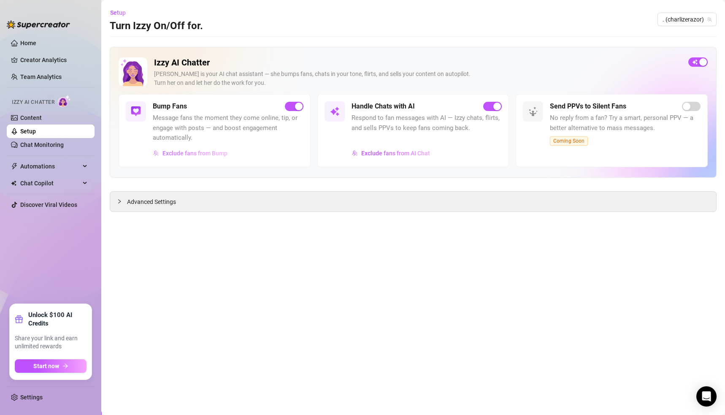 This screenshot has height=415, width=725. I want to click on h5: Bump Fans, so click(170, 106).